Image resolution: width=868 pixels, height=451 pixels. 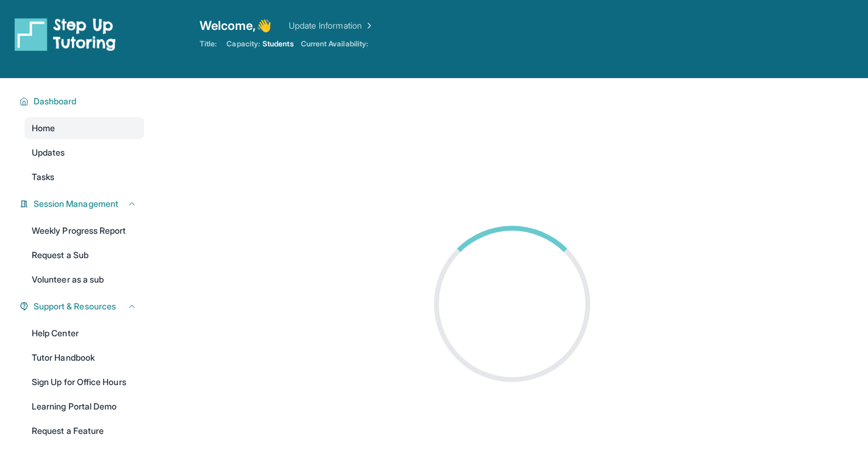 I want to click on a: Sign Up for Office Hours, so click(x=85, y=382).